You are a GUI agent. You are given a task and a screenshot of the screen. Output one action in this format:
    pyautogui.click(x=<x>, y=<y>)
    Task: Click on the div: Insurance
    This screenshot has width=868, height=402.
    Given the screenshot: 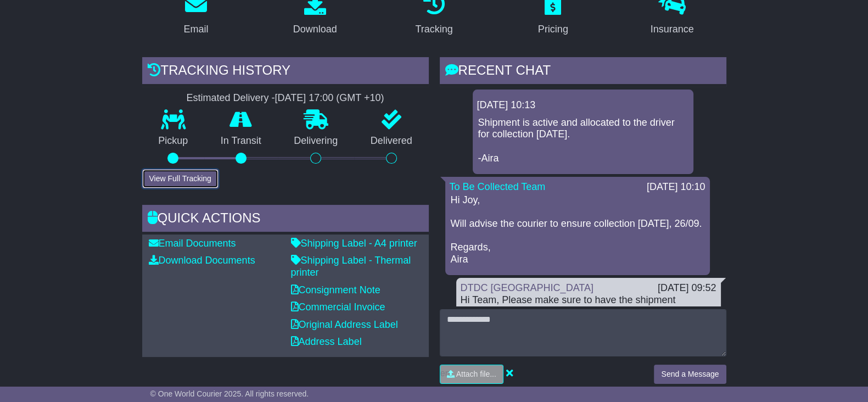 What is the action you would take?
    pyautogui.click(x=672, y=29)
    